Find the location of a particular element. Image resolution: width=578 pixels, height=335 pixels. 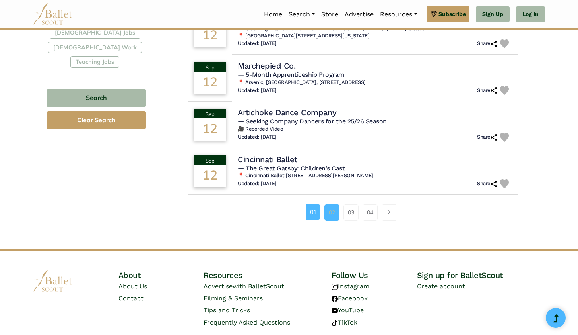

a: Resources is located at coordinates (399, 14).